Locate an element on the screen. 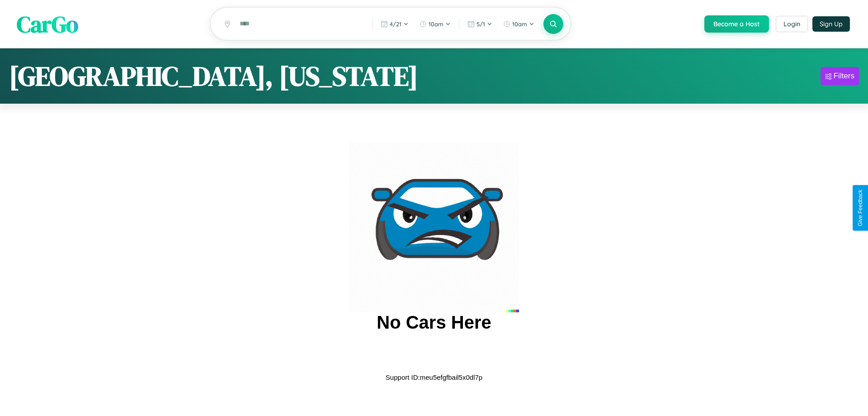 The image size is (868, 416). span: 5 / 1 is located at coordinates (481, 24).